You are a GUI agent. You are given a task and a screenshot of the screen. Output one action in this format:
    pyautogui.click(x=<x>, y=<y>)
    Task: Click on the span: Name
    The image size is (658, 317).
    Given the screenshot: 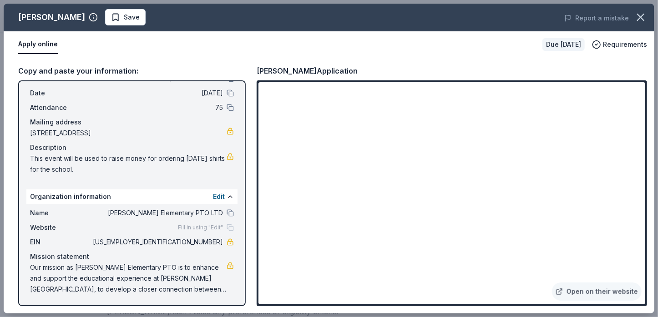 What is the action you would take?
    pyautogui.click(x=60, y=213)
    